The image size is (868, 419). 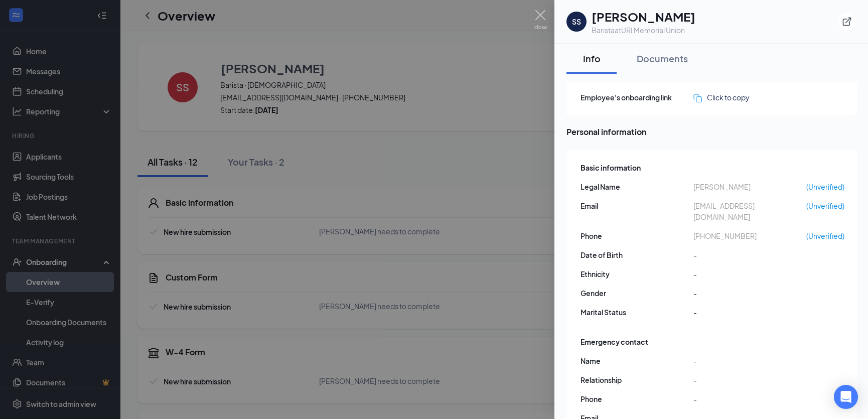 I want to click on button: ExternalLink, so click(x=846, y=22).